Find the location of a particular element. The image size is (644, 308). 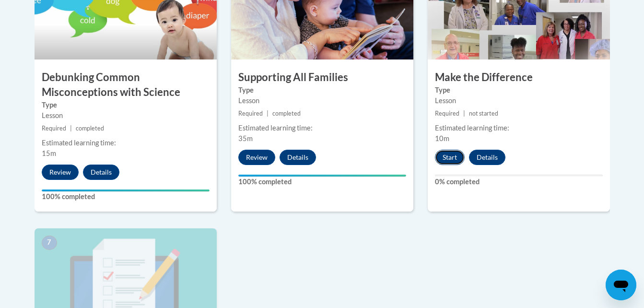

span: 7 is located at coordinates (49, 242).